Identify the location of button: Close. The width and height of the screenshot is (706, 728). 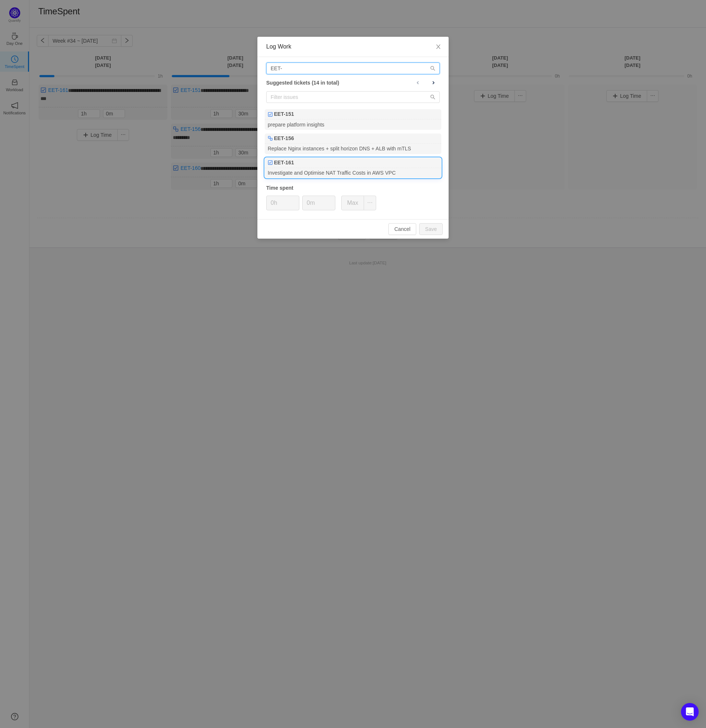
(438, 47).